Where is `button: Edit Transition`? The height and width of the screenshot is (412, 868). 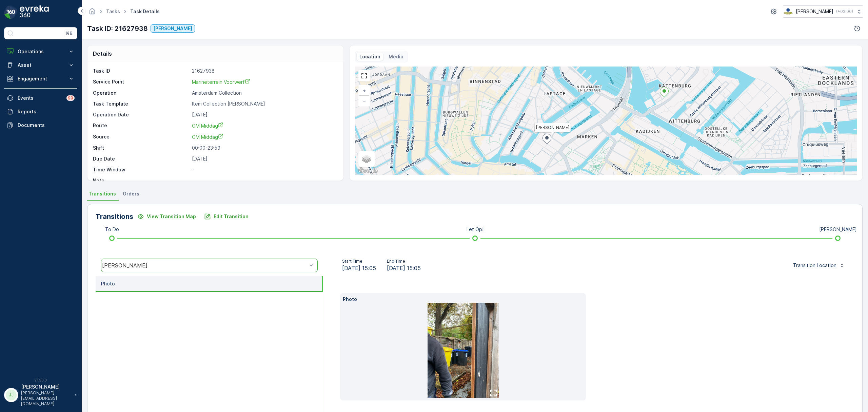
button: Edit Transition is located at coordinates (226, 216).